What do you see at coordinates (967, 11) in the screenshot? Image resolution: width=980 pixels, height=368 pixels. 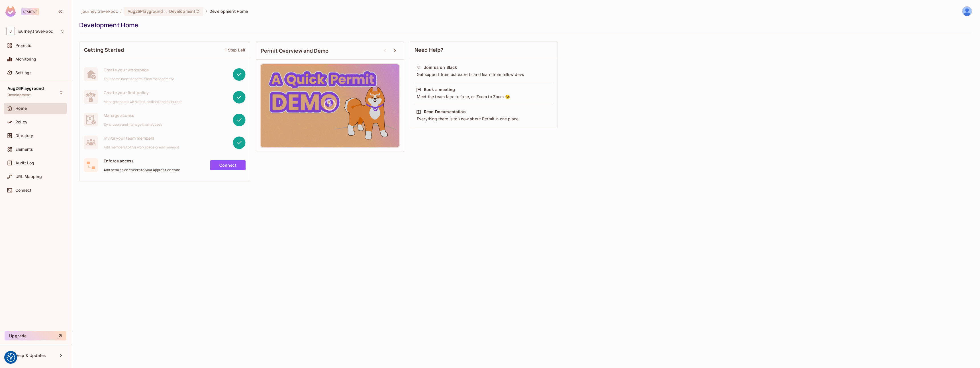 I see `img: Sam Armitt-Fior` at bounding box center [967, 11].